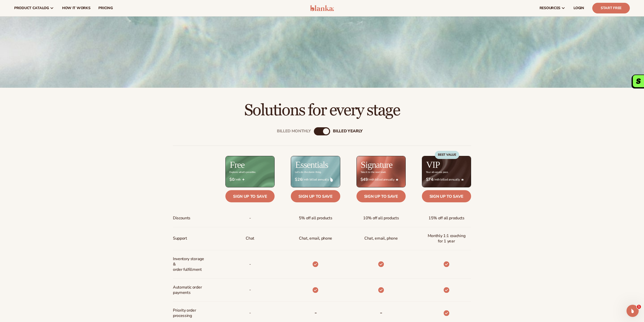 The image size is (644, 322). What do you see at coordinates (397, 179) in the screenshot?
I see `img: Star_6.png` at bounding box center [397, 179].